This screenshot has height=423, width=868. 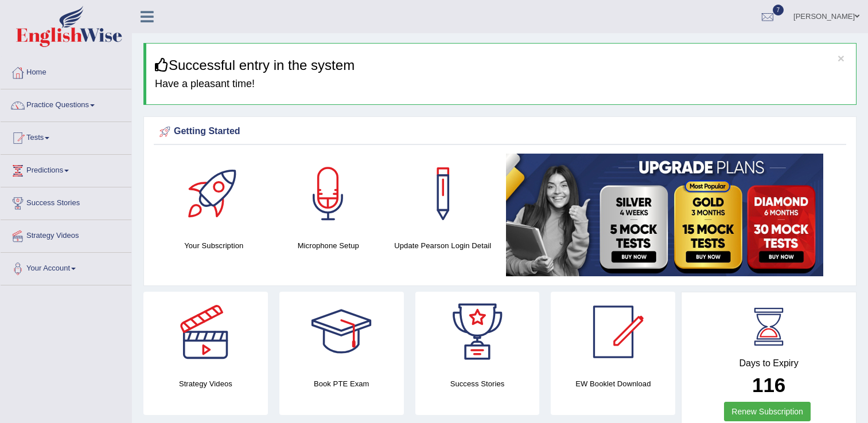 I want to click on a: Practice Questions, so click(x=66, y=104).